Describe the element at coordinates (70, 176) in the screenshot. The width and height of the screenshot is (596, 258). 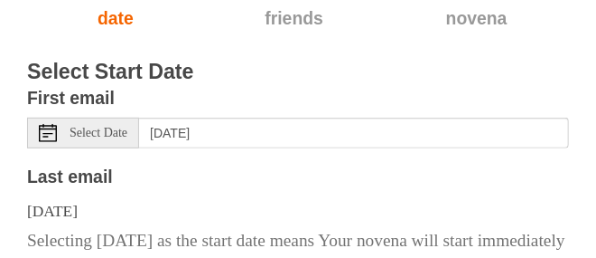
I see `label: Last email` at that location.